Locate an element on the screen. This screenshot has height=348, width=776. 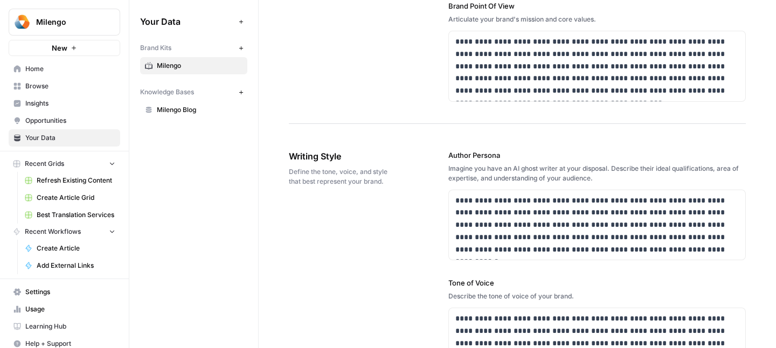
a: Usage is located at coordinates (64, 309).